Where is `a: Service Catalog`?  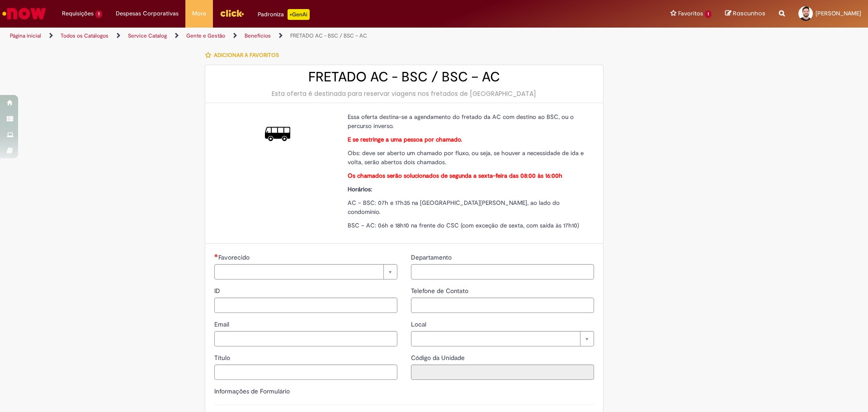
a: Service Catalog is located at coordinates (147, 36).